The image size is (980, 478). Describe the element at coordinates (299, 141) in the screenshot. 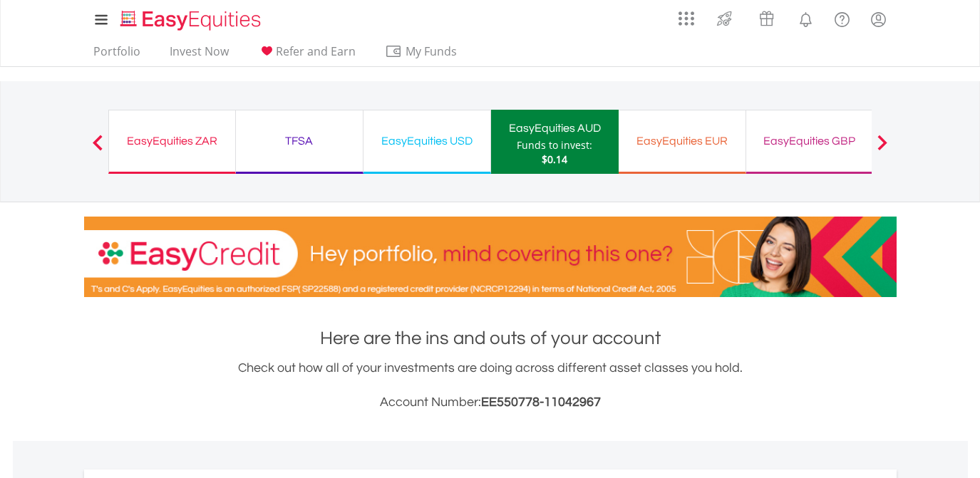

I see `div: TFSA` at that location.